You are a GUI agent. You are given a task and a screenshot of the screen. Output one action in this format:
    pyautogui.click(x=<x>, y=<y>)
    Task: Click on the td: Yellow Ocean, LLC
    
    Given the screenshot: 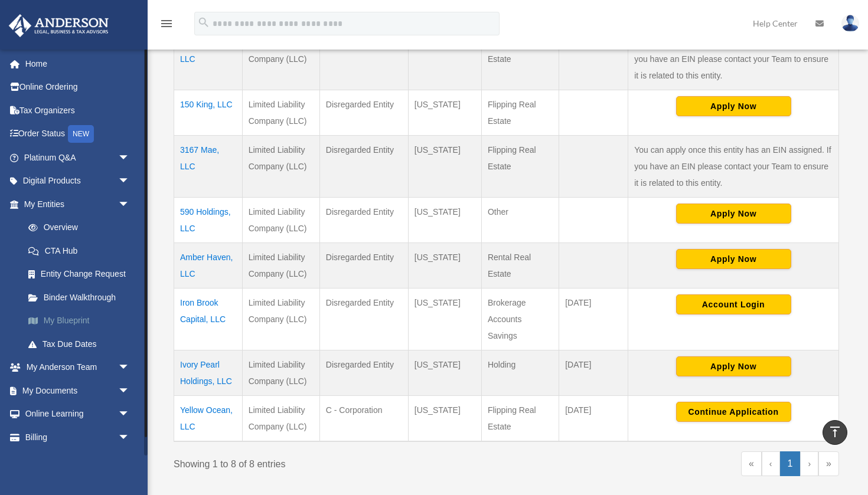 What is the action you would take?
    pyautogui.click(x=208, y=419)
    